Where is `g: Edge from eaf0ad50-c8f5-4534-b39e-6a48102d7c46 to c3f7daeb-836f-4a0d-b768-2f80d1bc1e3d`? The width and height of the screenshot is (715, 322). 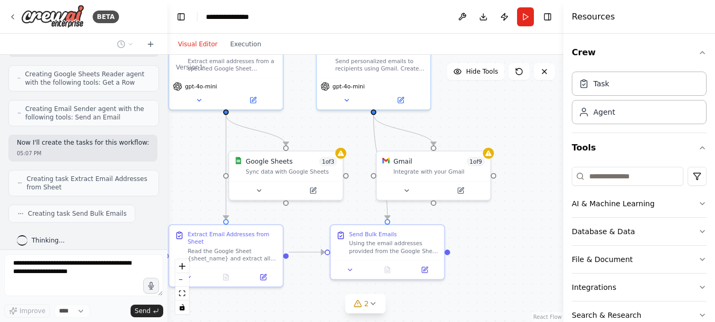
g: Edge from eaf0ad50-c8f5-4534-b39e-6a48102d7c46 to c3f7daeb-836f-4a0d-b768-2f80d1bc1e3d is located at coordinates (403, 130).